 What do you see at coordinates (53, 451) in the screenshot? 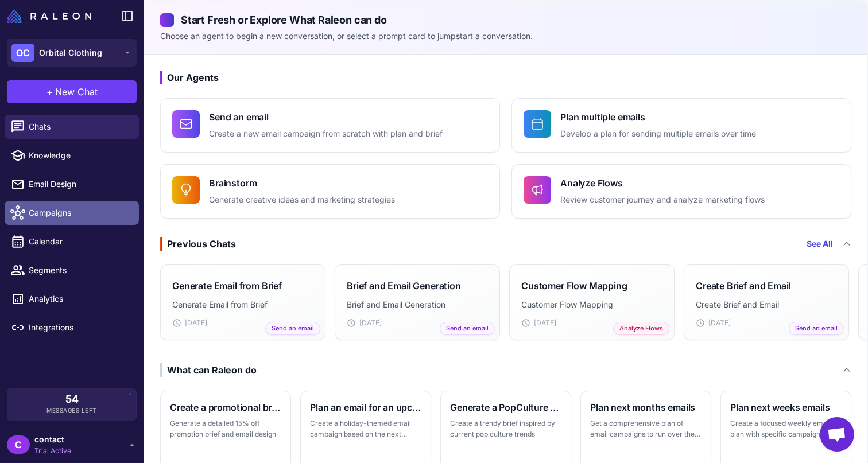
I see `span: Trial Active` at bounding box center [53, 451].